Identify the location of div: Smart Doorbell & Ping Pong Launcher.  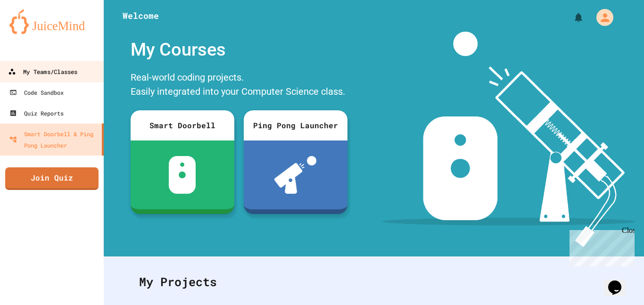
(54, 140).